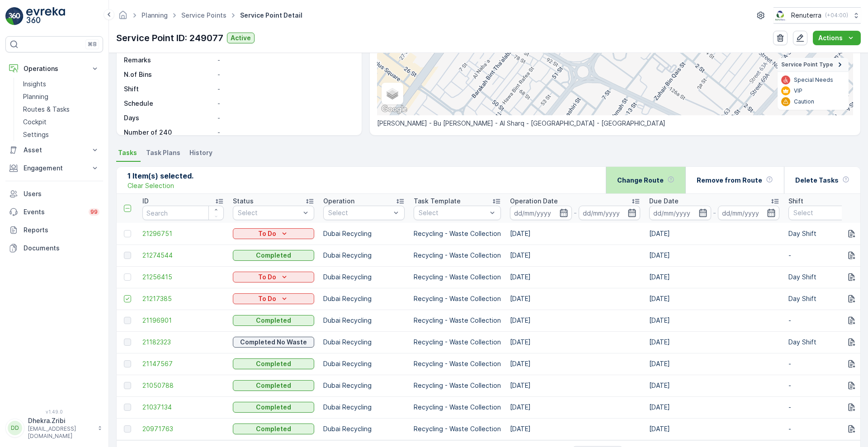  What do you see at coordinates (36, 96) in the screenshot?
I see `p: Planning` at bounding box center [36, 96].